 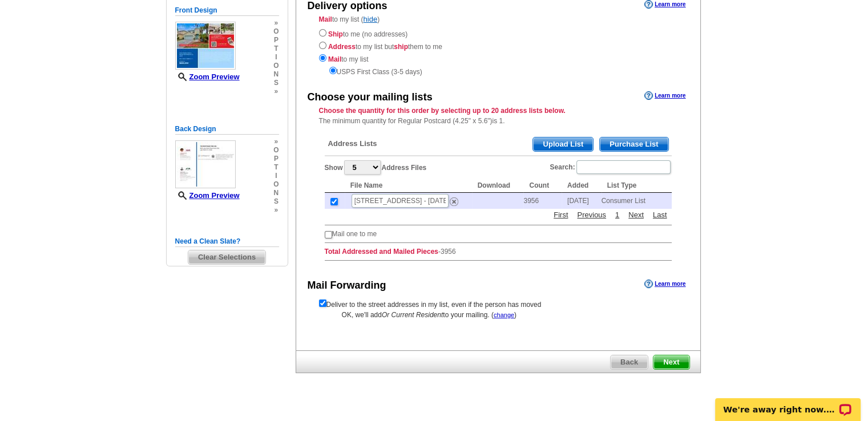 What do you see at coordinates (582, 186) in the screenshot?
I see `th: Added` at bounding box center [582, 186].